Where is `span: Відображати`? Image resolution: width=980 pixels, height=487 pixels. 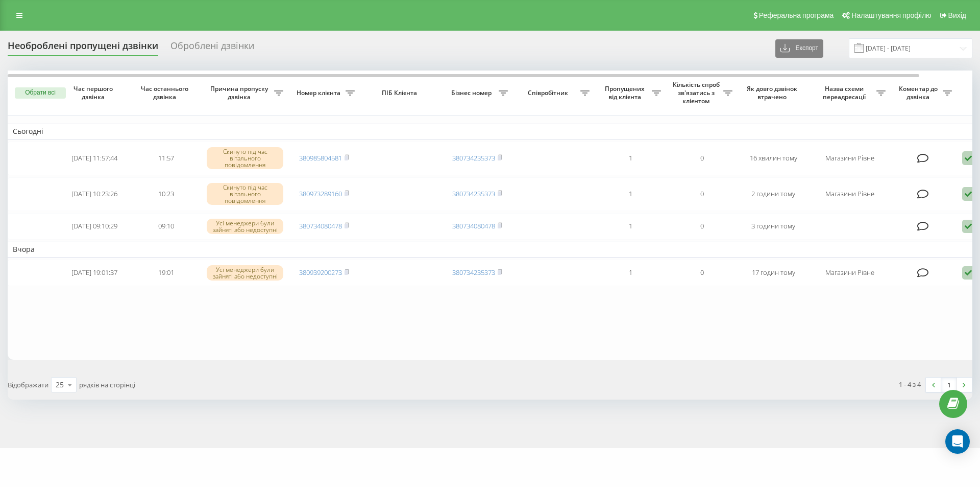 span: Відображати is located at coordinates (28, 385).